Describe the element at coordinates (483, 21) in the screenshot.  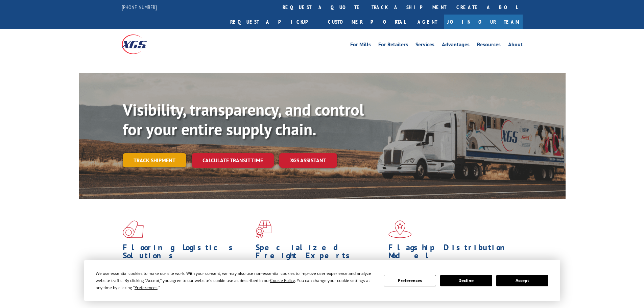
I see `a: Join Our Team` at that location.